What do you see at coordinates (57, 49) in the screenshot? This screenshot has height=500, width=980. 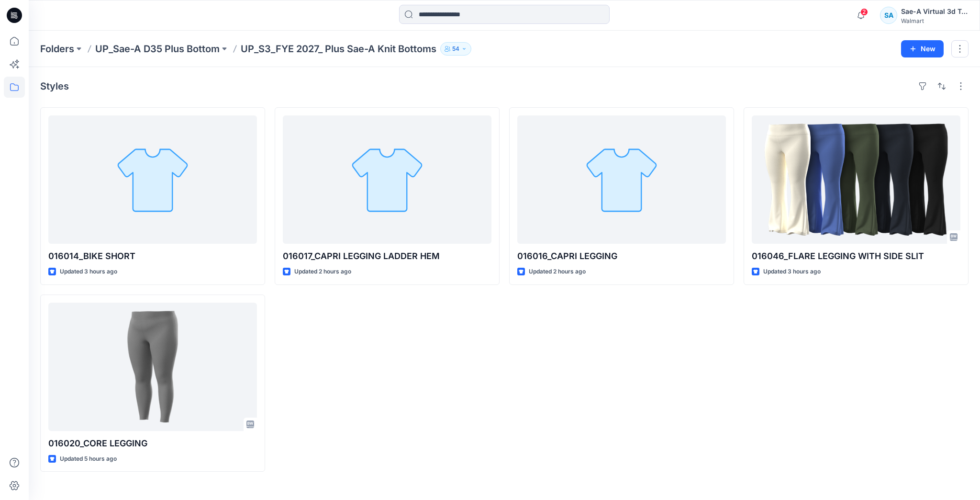 I see `a: Folders` at bounding box center [57, 49].